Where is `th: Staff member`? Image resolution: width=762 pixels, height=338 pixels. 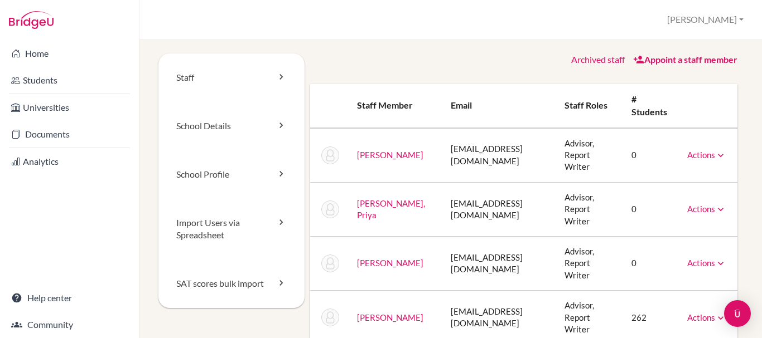
th: Staff member is located at coordinates (395, 106).